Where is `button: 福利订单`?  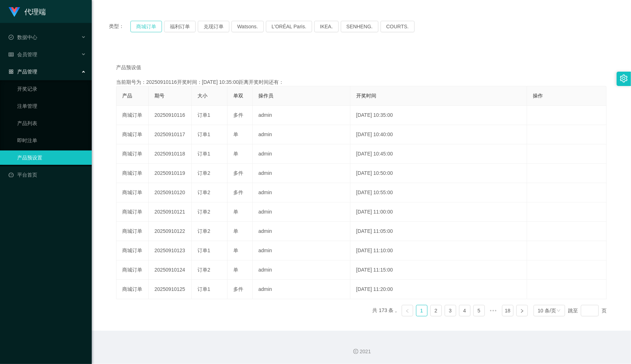
button: 福利订单 is located at coordinates (180, 27).